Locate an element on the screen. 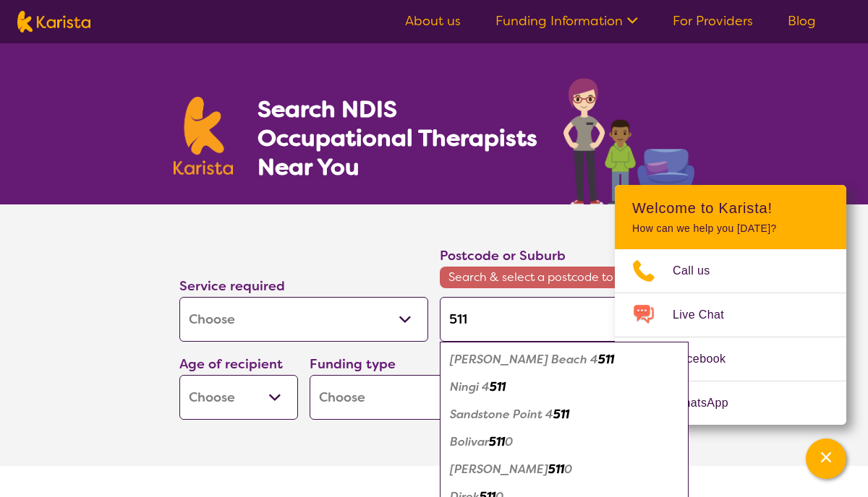 Image resolution: width=868 pixels, height=497 pixels. span: Facebook is located at coordinates (708, 359).